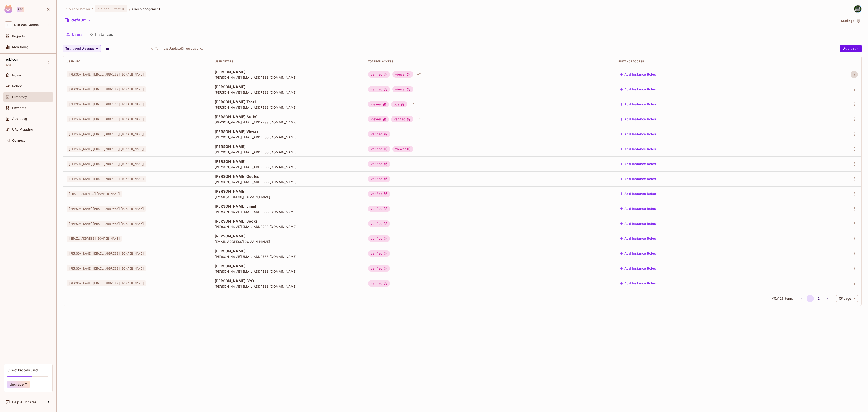 The height and width of the screenshot is (412, 868). Describe the element at coordinates (814, 298) in the screenshot. I see `nav: pagination navigation` at that location.